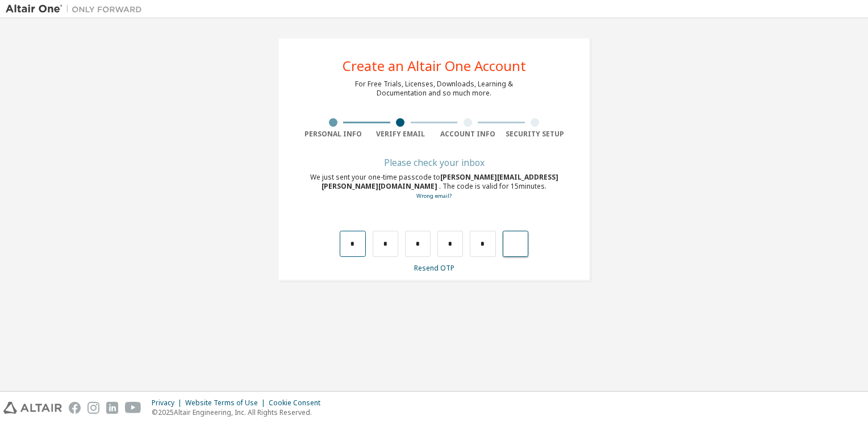 The width and height of the screenshot is (868, 424). I want to click on img: youtube.svg, so click(133, 407).